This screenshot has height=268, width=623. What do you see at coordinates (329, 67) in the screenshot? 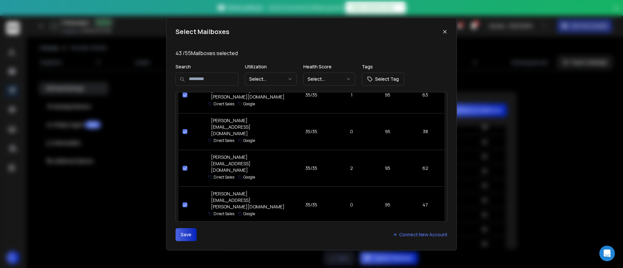
I see `p: Health Score` at bounding box center [329, 67].